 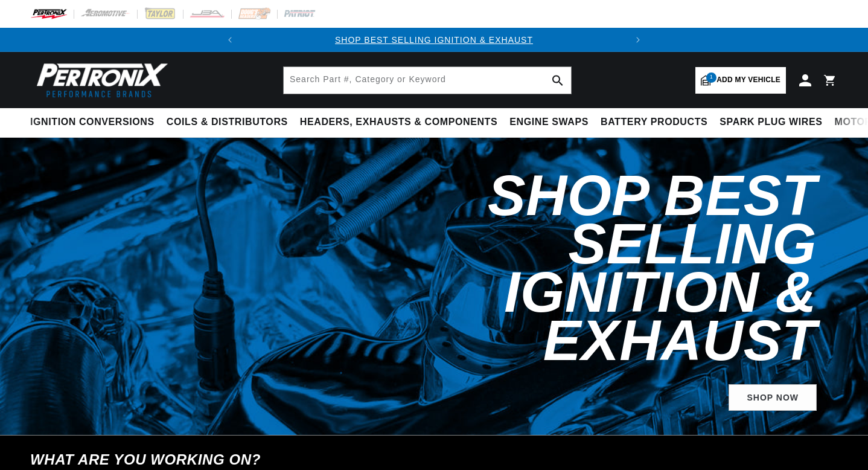 What do you see at coordinates (100, 80) in the screenshot?
I see `img: Pertronix` at bounding box center [100, 80].